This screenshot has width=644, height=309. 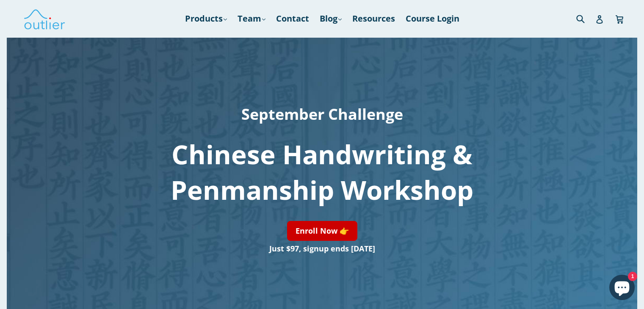 What do you see at coordinates (322, 231) in the screenshot?
I see `a: Enroll Now 👉` at bounding box center [322, 231].